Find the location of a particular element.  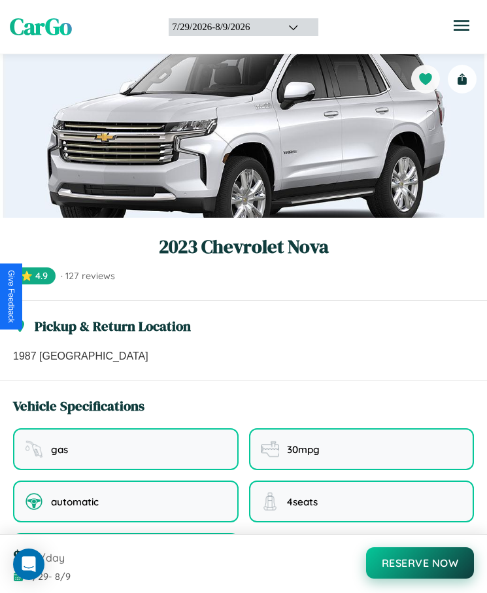

div: Open Intercom Messenger is located at coordinates (29, 564).